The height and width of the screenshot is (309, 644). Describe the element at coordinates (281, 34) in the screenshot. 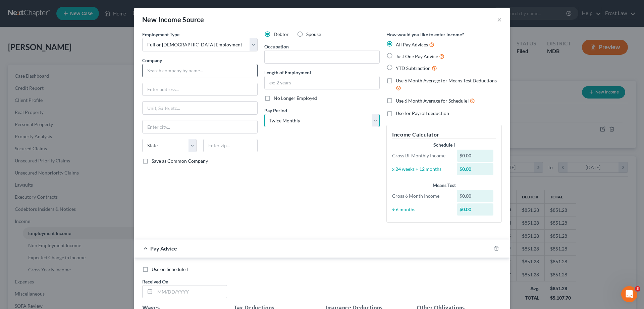

I see `span: Debtor` at that location.